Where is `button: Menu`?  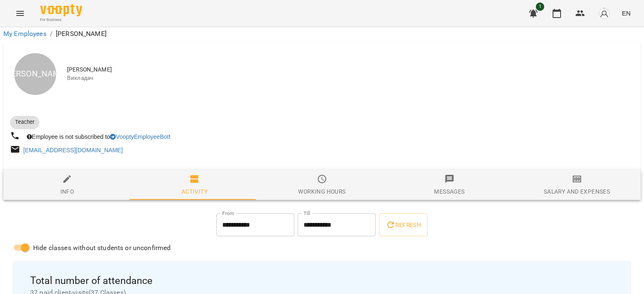 button: Menu is located at coordinates (20, 13).